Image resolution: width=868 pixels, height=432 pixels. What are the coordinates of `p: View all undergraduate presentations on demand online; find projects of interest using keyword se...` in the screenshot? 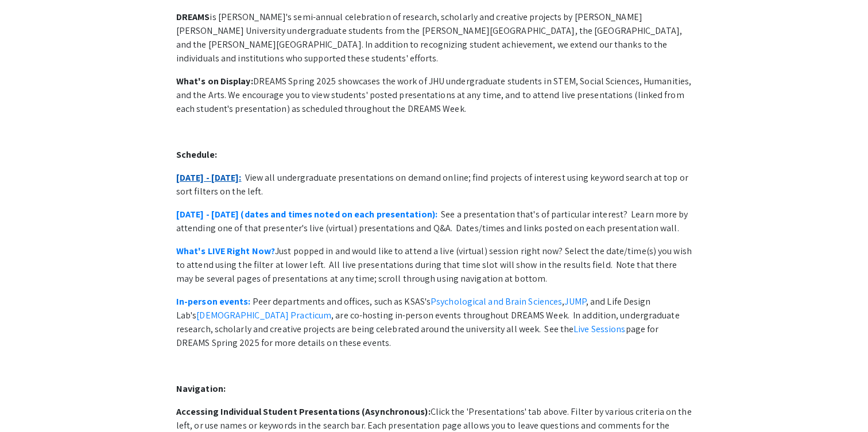 It's located at (434, 185).